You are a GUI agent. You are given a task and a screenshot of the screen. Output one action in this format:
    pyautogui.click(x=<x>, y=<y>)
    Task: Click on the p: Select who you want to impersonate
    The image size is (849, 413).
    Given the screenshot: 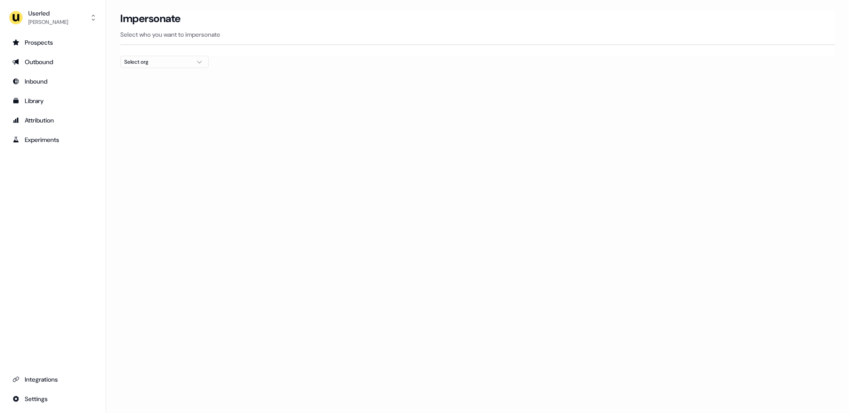 What is the action you would take?
    pyautogui.click(x=478, y=35)
    